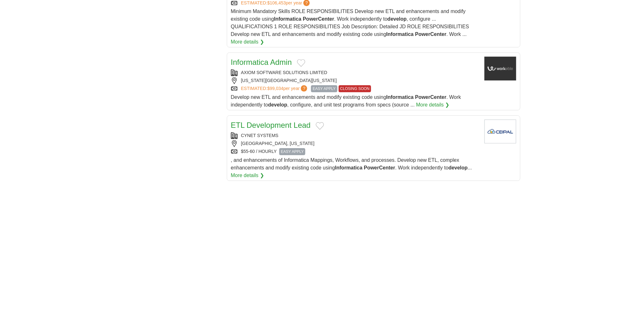  Describe the element at coordinates (271, 125) in the screenshot. I see `a: ETL Development Lead` at that location.